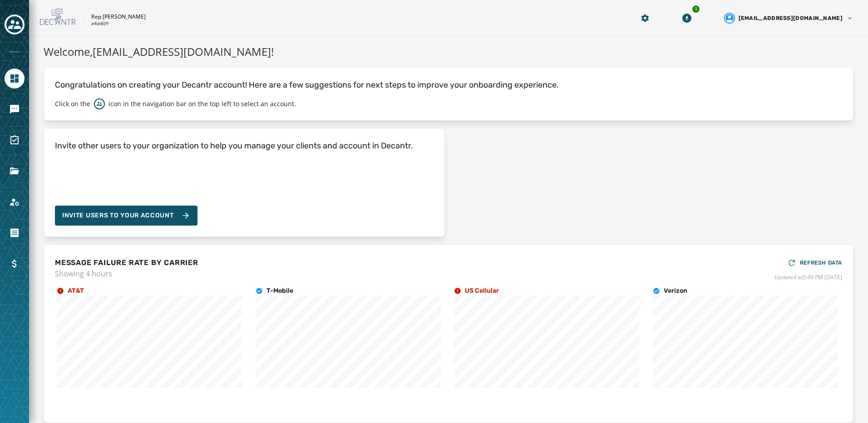 The width and height of the screenshot is (868, 423). What do you see at coordinates (15, 233) in the screenshot?
I see `a: Navigate to Orders` at bounding box center [15, 233].